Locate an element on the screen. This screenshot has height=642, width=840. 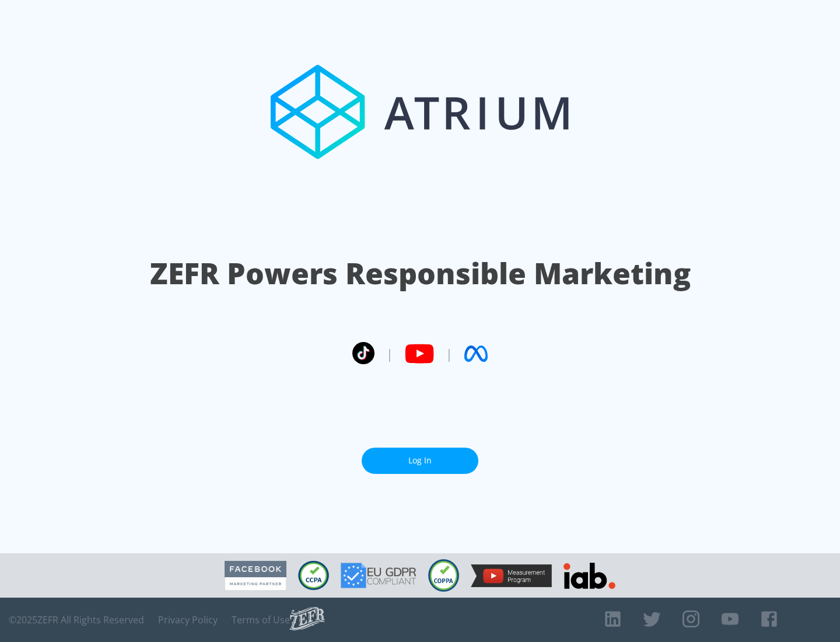
img: COPPA Compliant is located at coordinates (443, 575).